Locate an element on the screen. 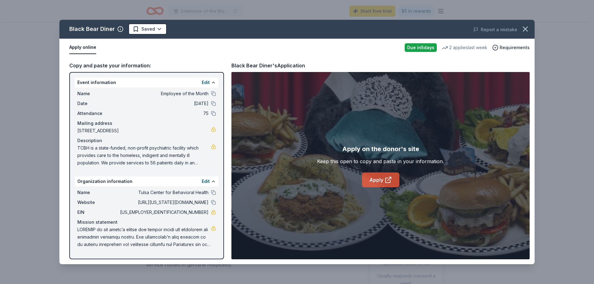  div: Event information is located at coordinates (147, 83).